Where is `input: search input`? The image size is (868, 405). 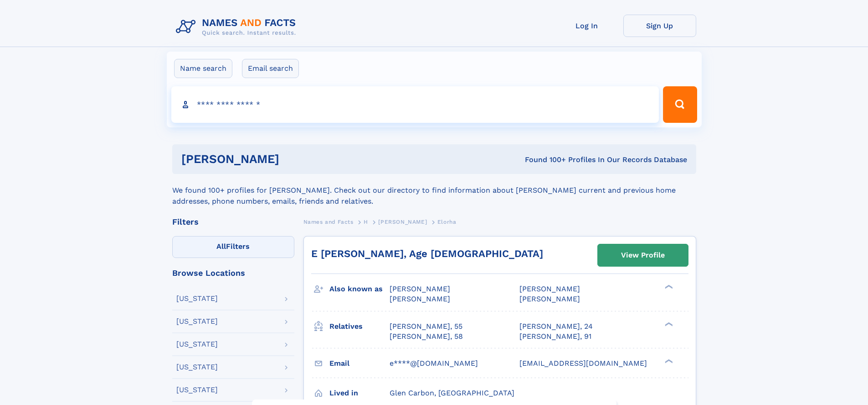 input: search input is located at coordinates (415, 104).